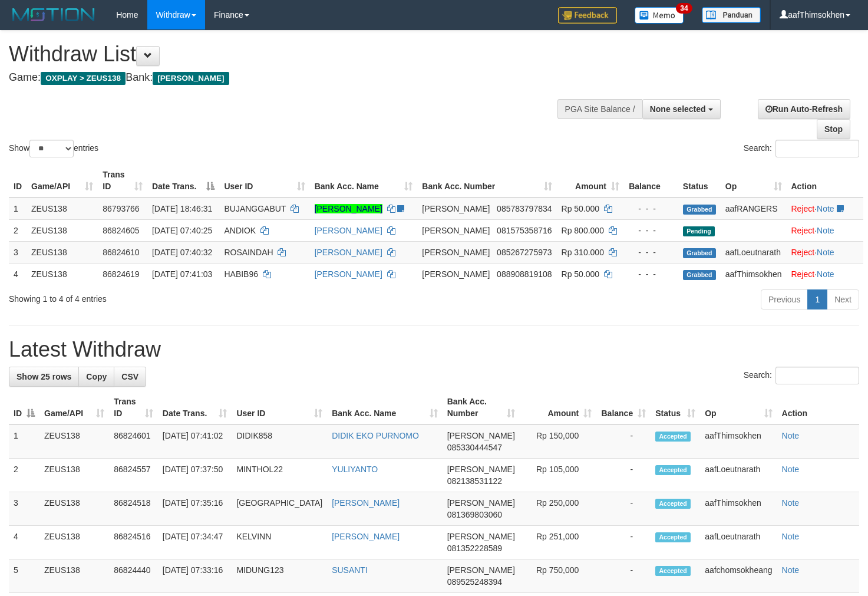 The height and width of the screenshot is (596, 868). I want to click on span: Copy 089525248394 to clipboard, so click(475, 582).